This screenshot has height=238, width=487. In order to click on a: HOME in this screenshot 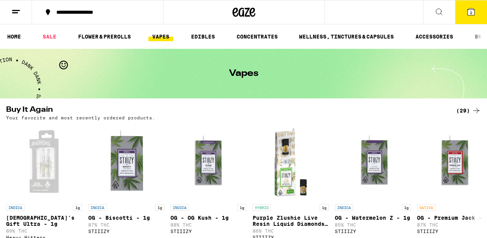, I will do `click(14, 37)`.